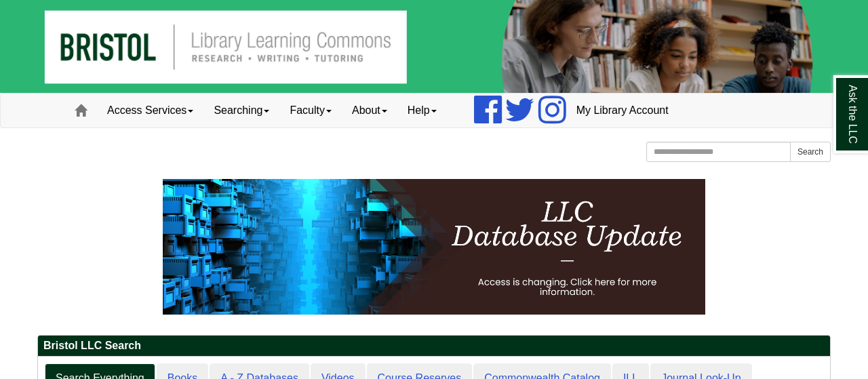 This screenshot has width=868, height=379. Describe the element at coordinates (311, 110) in the screenshot. I see `a: Faculty` at that location.